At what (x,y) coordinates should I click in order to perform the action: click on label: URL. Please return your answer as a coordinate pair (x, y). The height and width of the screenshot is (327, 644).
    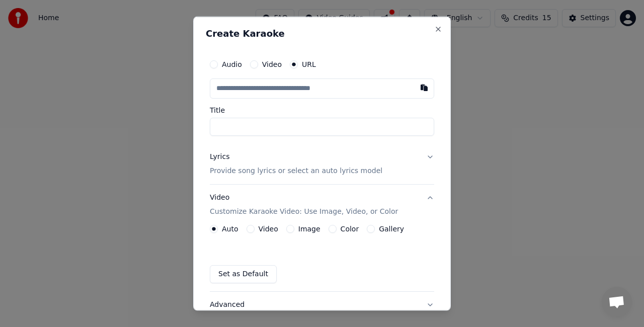
    Looking at the image, I should click on (309, 64).